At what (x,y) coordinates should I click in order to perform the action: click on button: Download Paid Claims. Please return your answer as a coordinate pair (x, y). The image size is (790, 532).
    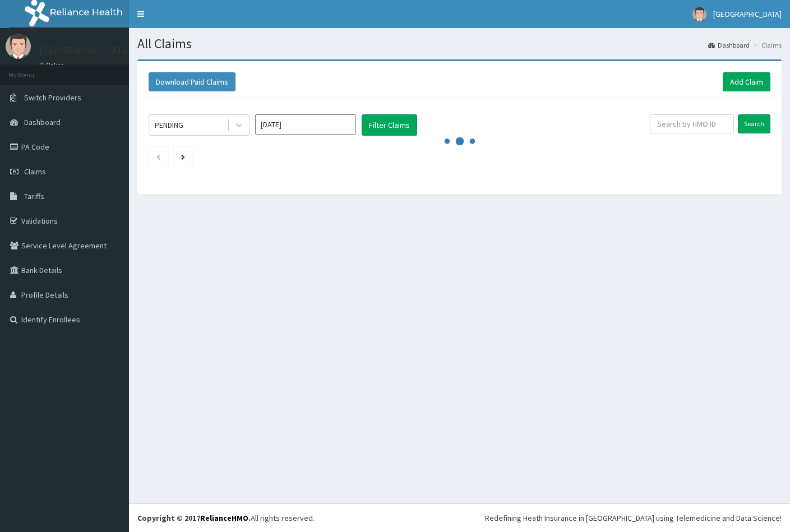
    Looking at the image, I should click on (192, 82).